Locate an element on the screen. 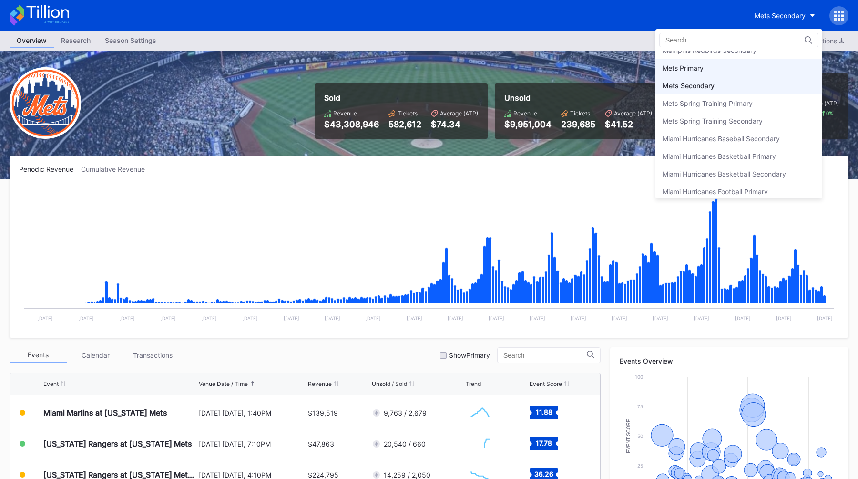  div: Miami Hurricanes Football Primary is located at coordinates (715, 191).